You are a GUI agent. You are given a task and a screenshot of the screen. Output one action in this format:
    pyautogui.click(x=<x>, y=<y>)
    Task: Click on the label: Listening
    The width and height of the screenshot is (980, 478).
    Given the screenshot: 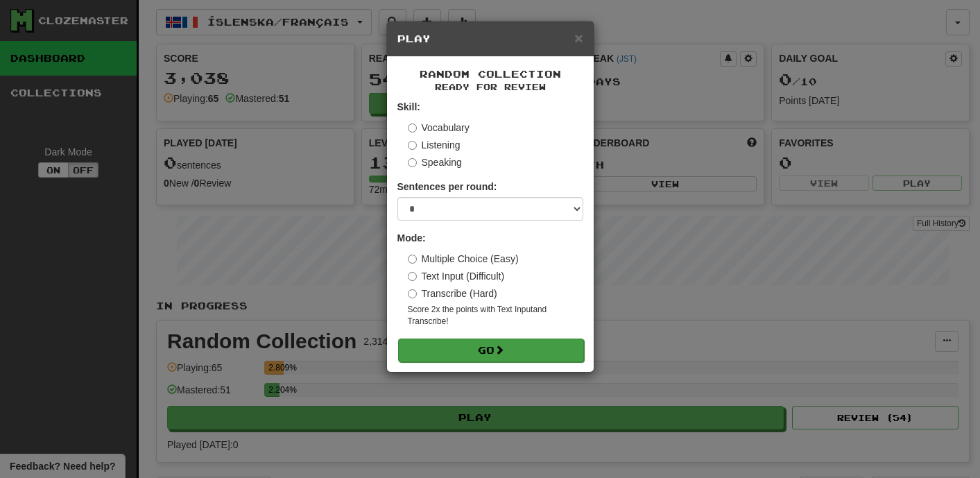 What is the action you would take?
    pyautogui.click(x=434, y=145)
    